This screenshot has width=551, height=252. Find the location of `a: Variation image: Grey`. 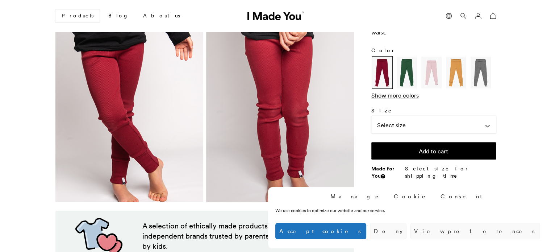

a: Variation image: Grey is located at coordinates (481, 72).